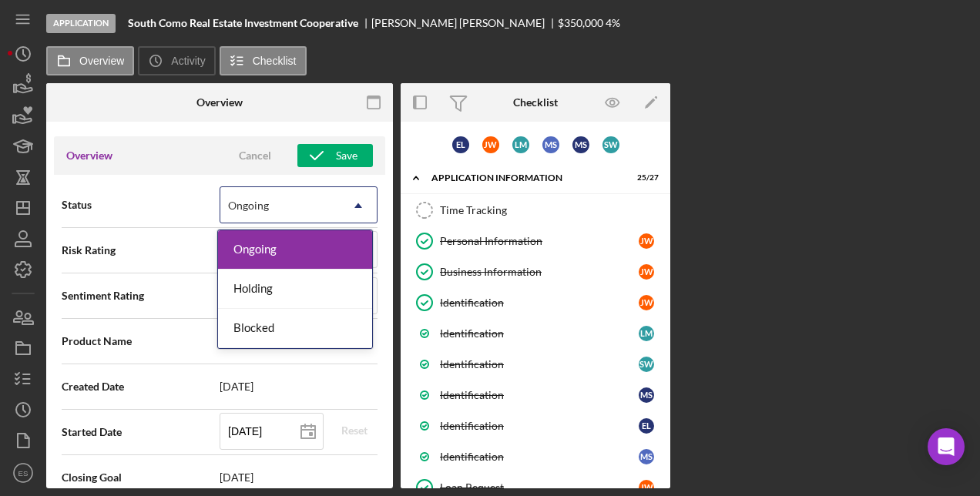 This screenshot has height=496, width=980. Describe the element at coordinates (219, 103) in the screenshot. I see `div: Overview` at that location.